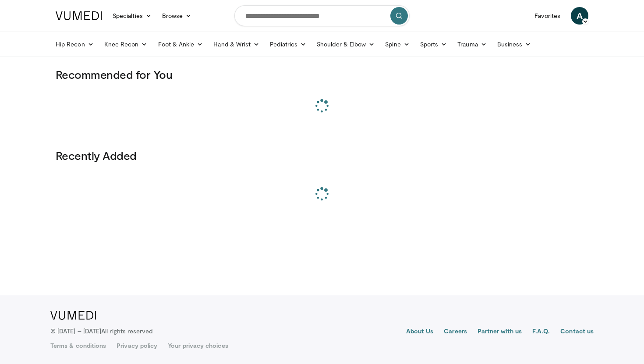  I want to click on a: Hip Recon, so click(75, 44).